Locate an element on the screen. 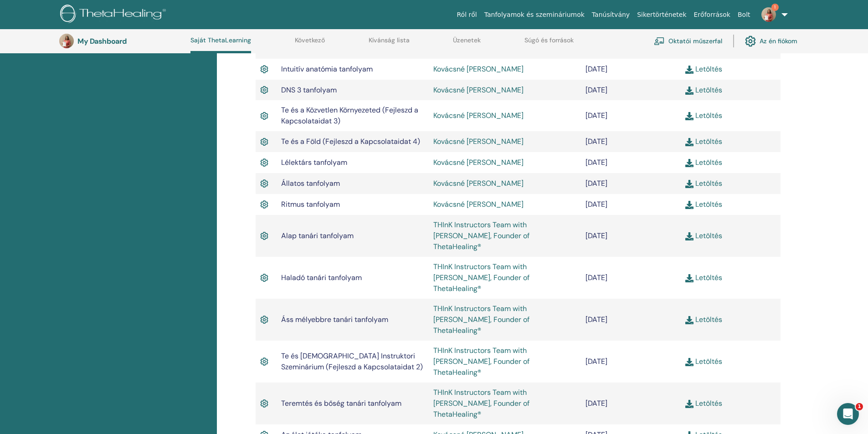  span: Teremtés és bőség tanári tanfolyam is located at coordinates (341, 403).